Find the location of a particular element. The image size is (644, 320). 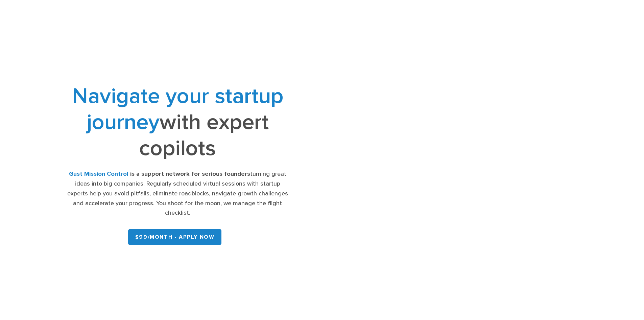

span: Navigate your startup journey is located at coordinates (177, 109).